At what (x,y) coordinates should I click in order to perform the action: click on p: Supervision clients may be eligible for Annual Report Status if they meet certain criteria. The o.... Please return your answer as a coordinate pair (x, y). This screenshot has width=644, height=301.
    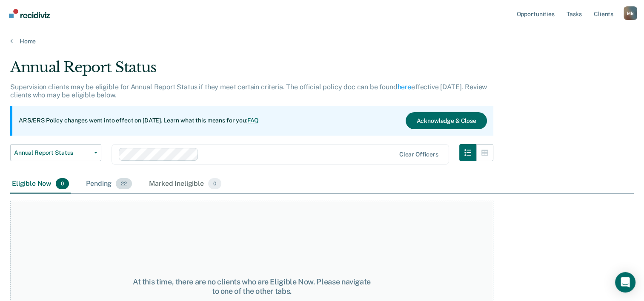
    Looking at the image, I should click on (249, 91).